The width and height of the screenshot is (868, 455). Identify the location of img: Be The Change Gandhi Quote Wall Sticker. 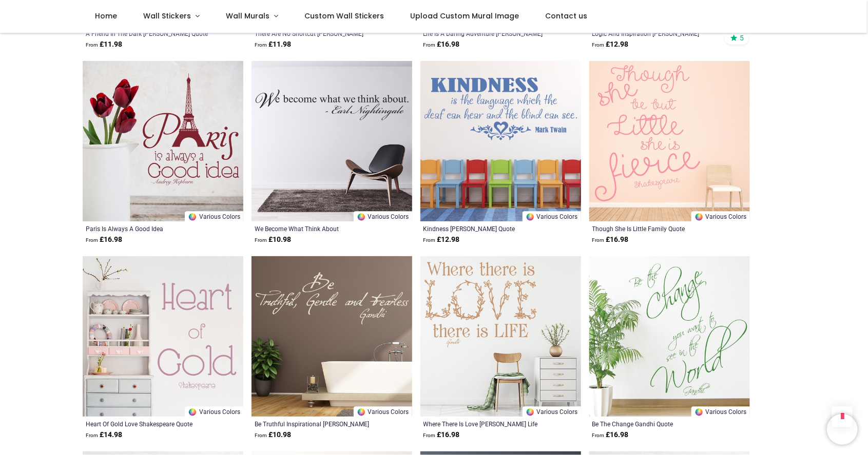
(669, 337).